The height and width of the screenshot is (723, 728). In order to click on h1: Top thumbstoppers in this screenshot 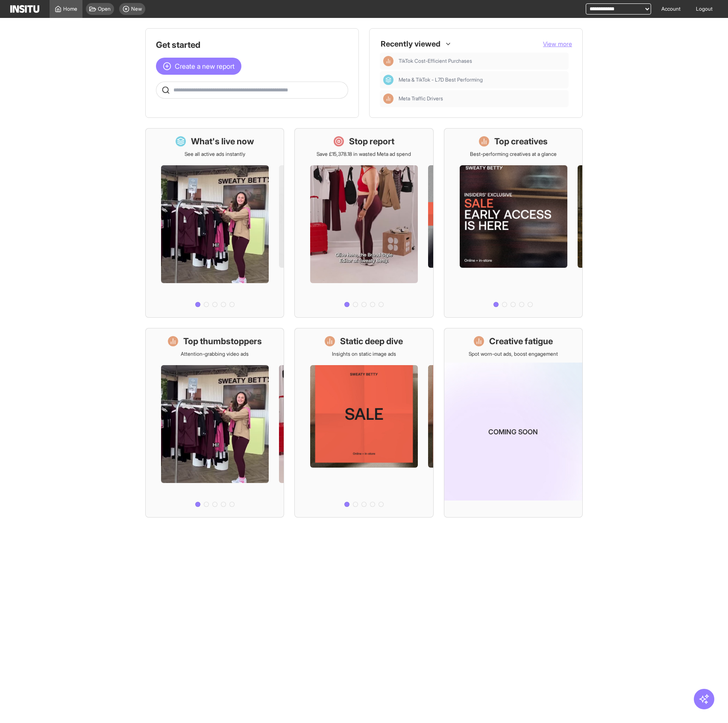, I will do `click(223, 341)`.